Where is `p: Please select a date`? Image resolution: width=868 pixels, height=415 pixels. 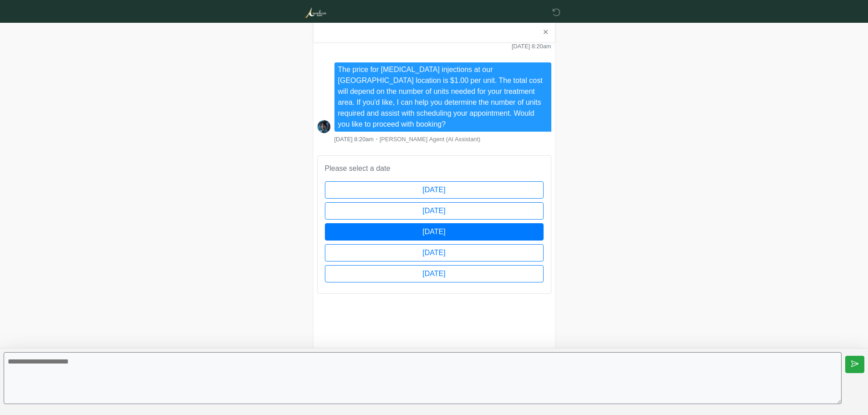
p: Please select a date is located at coordinates (434, 168).